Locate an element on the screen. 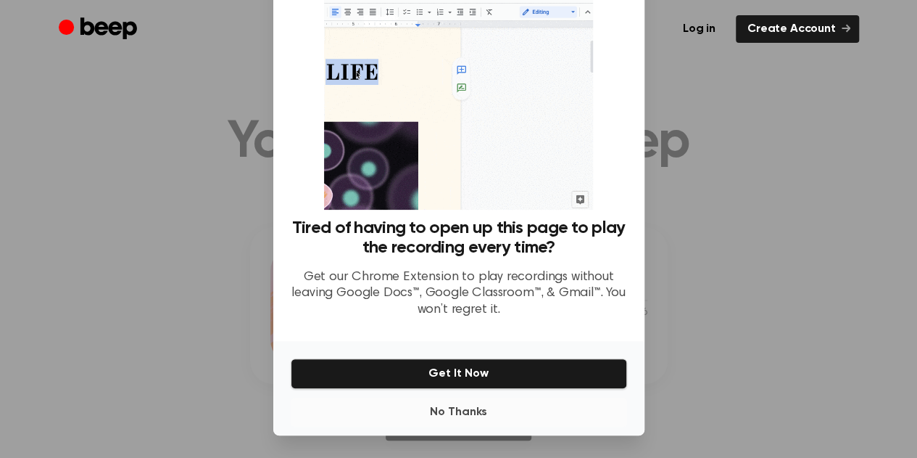 The height and width of the screenshot is (458, 917). a: Create Account is located at coordinates (798, 29).